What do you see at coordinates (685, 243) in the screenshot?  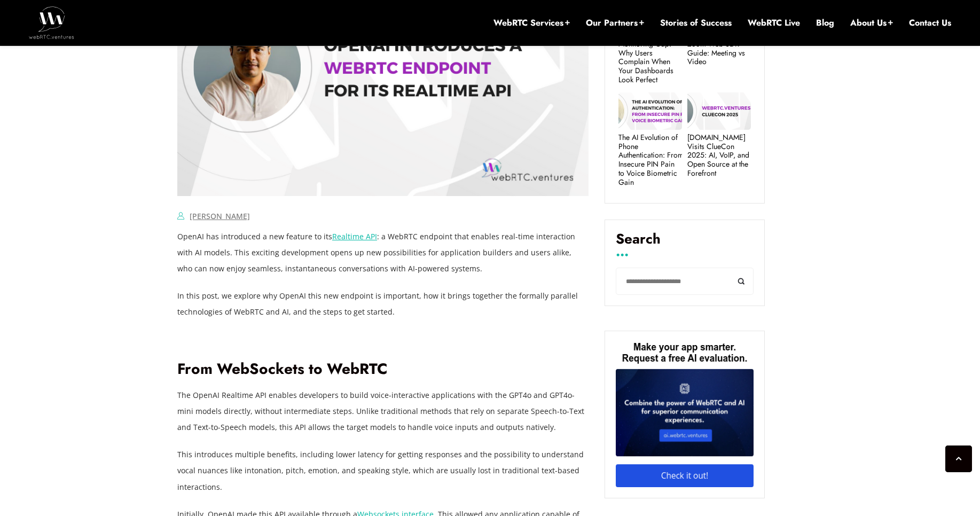 I see `label: Search` at bounding box center [685, 243].